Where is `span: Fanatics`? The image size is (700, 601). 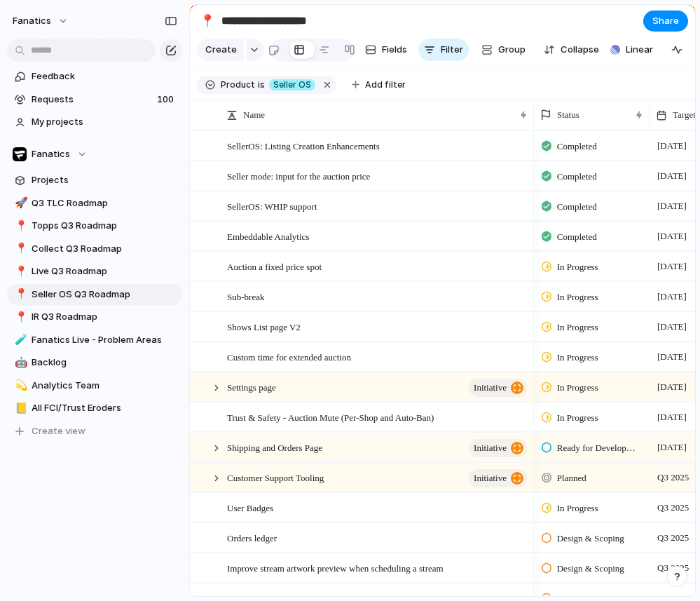 span: Fanatics is located at coordinates (50, 154).